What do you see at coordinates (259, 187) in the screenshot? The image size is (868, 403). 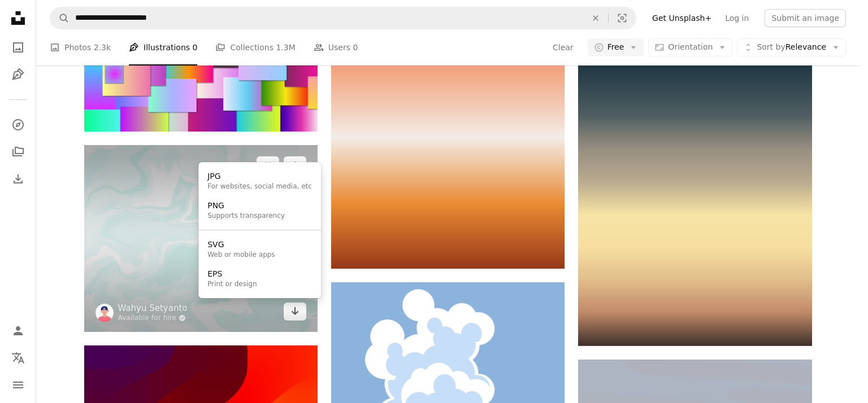 I see `div: For websites, social media, etc` at bounding box center [259, 187].